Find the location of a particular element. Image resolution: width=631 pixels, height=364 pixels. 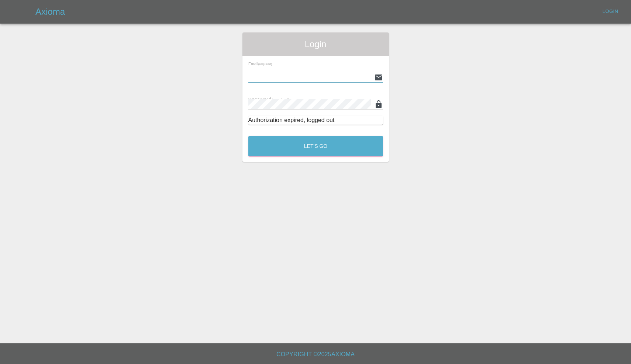

span: Email is located at coordinates (260, 64).